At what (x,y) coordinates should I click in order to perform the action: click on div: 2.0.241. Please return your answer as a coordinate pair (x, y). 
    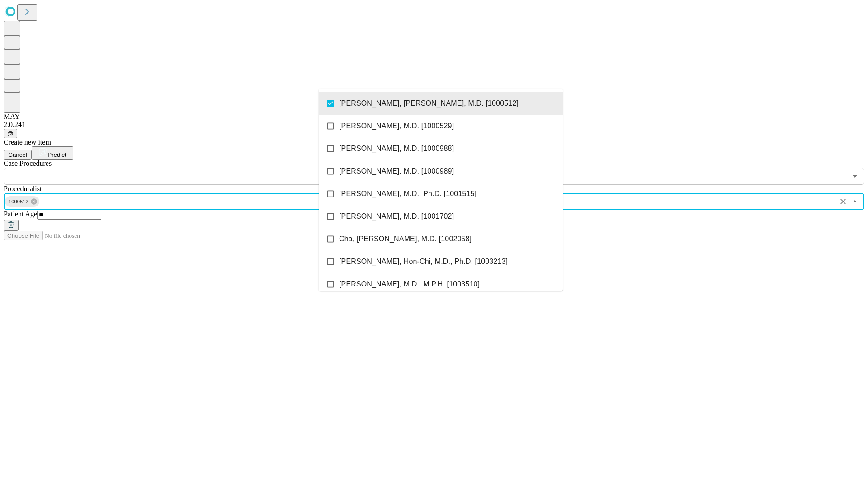
    Looking at the image, I should click on (434, 125).